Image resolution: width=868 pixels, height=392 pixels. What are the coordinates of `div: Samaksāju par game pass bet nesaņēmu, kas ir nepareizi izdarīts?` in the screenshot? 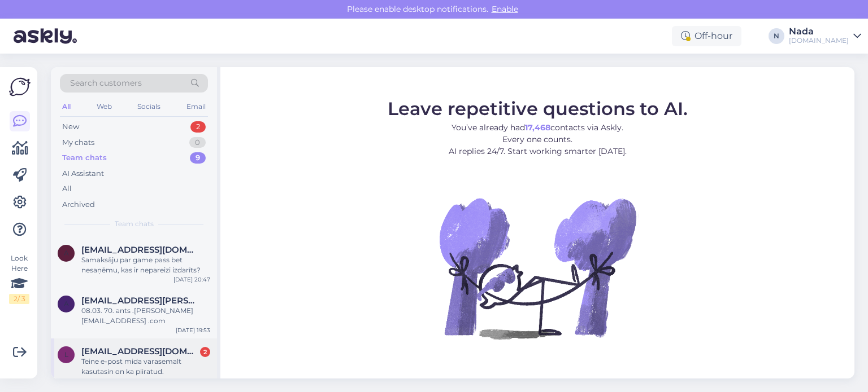 It's located at (146, 265).